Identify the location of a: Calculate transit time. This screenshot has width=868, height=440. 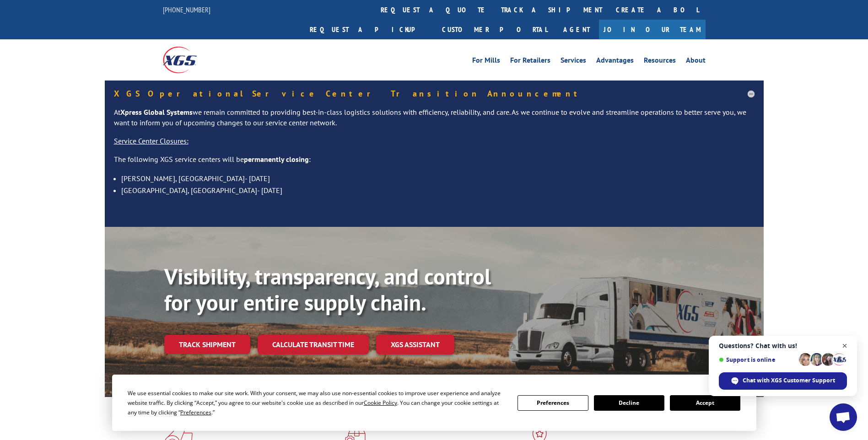
(313, 344).